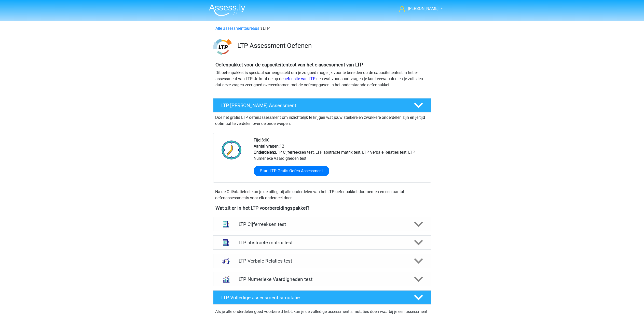 Image resolution: width=644 pixels, height=316 pixels. I want to click on img: cijferreeksen, so click(226, 224).